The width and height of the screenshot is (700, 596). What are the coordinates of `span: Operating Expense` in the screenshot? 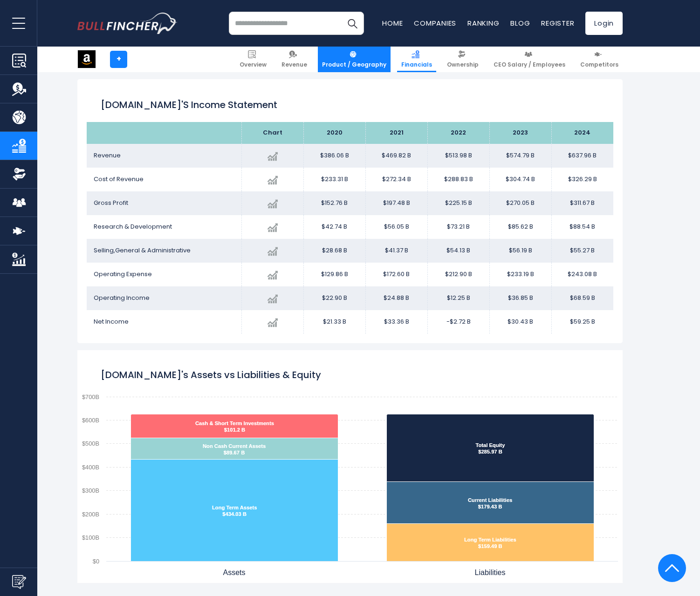 It's located at (123, 274).